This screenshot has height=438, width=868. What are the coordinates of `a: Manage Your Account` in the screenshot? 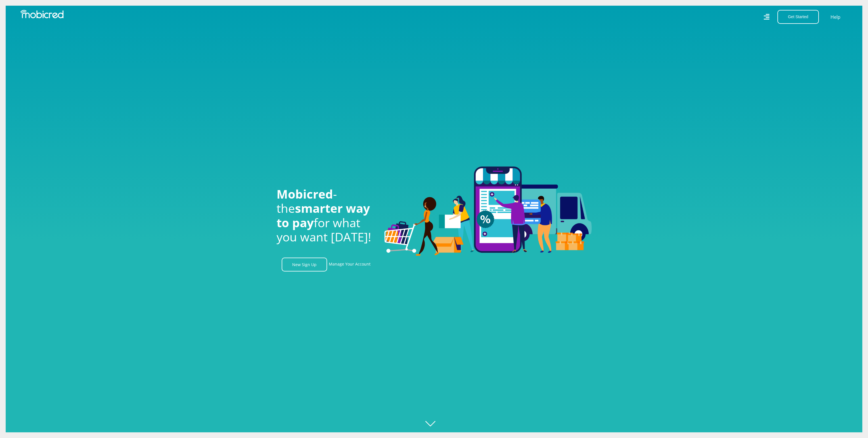 It's located at (349, 264).